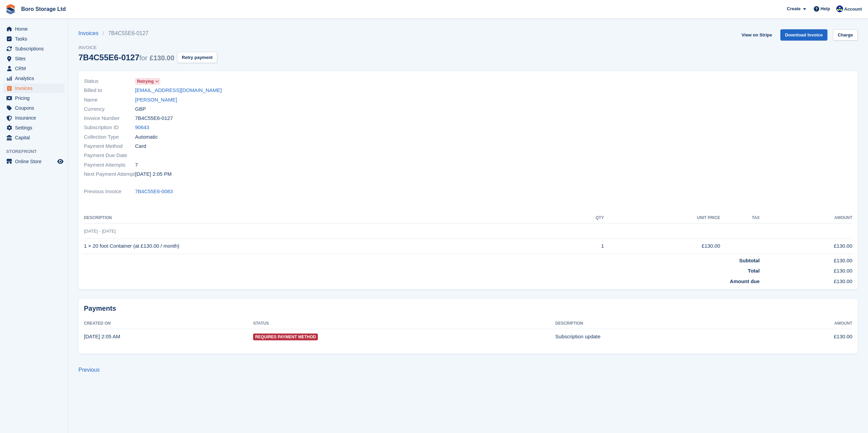 The width and height of the screenshot is (868, 433). What do you see at coordinates (136, 165) in the screenshot?
I see `span: 7` at bounding box center [136, 165].